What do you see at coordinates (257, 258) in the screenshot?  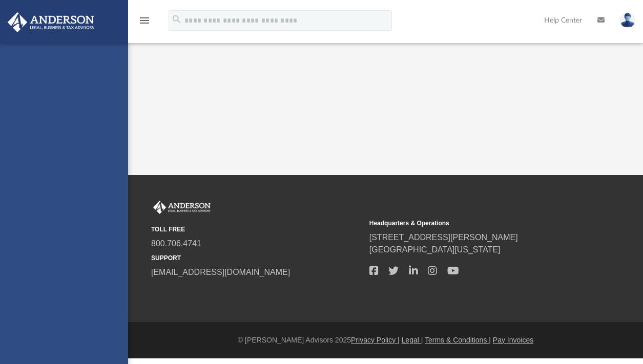 I see `small: SUPPORT` at bounding box center [257, 258].